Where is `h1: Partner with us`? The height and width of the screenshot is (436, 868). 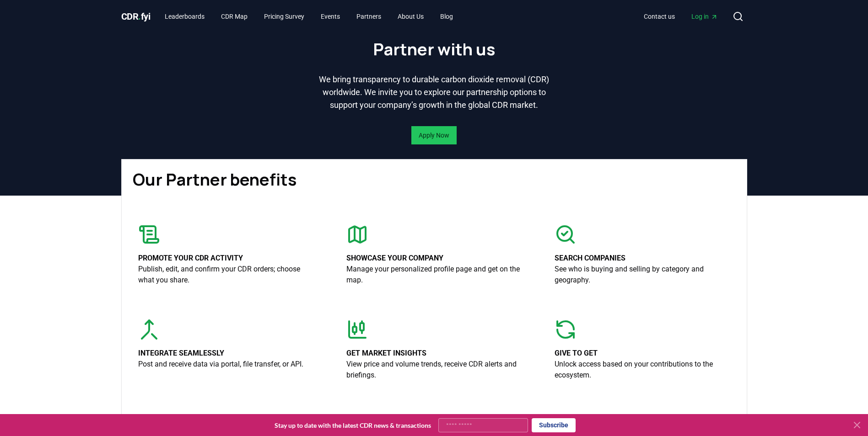 h1: Partner with us is located at coordinates (434, 50).